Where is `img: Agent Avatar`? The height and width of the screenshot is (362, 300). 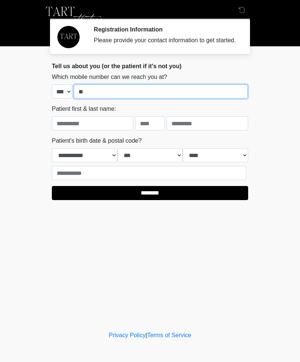
img: Agent Avatar is located at coordinates (68, 37).